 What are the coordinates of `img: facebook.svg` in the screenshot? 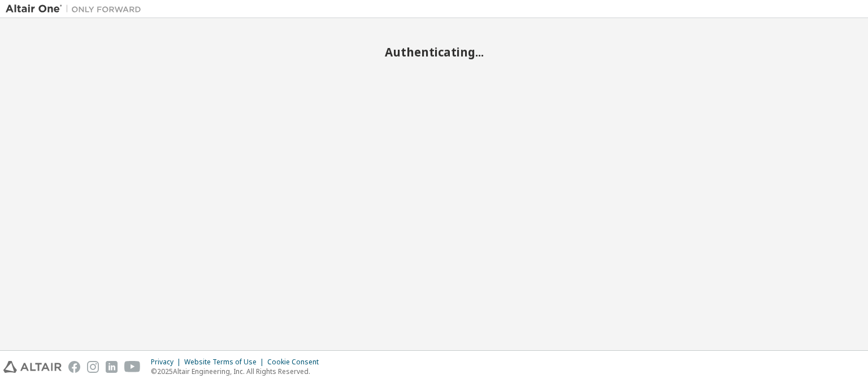 It's located at (74, 367).